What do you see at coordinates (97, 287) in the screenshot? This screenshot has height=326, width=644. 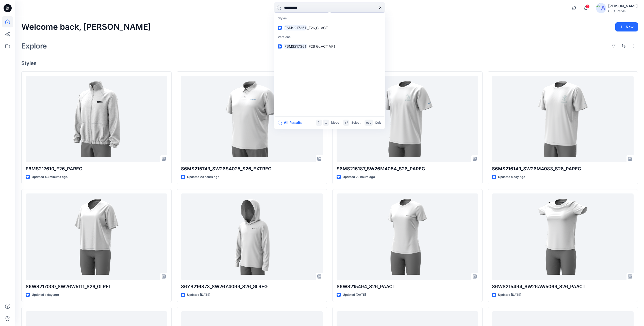 I see `p: S6WS217000_SW26W5111_S26_GLREL` at bounding box center [97, 287].